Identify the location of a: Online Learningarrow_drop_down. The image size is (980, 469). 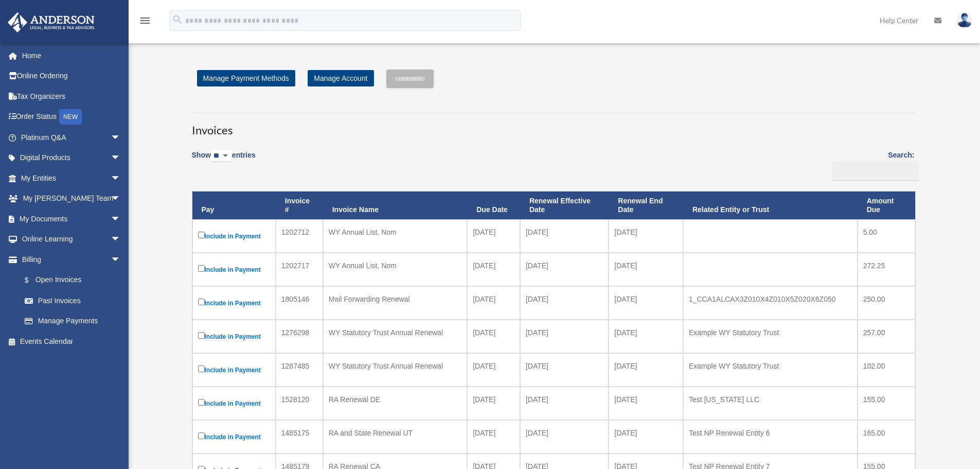
(71, 239).